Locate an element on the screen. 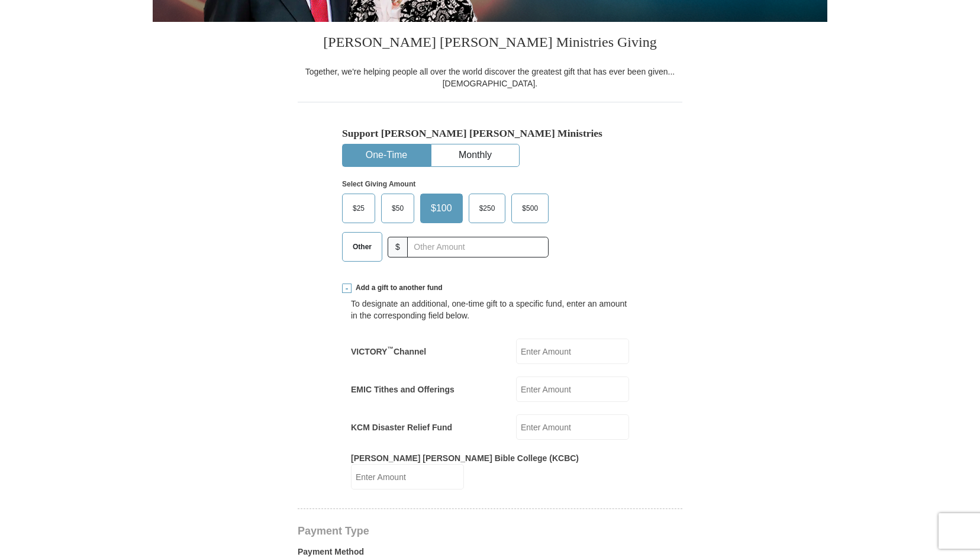 This screenshot has height=557, width=980. label: EMIC Tithes and Offerings is located at coordinates (403, 390).